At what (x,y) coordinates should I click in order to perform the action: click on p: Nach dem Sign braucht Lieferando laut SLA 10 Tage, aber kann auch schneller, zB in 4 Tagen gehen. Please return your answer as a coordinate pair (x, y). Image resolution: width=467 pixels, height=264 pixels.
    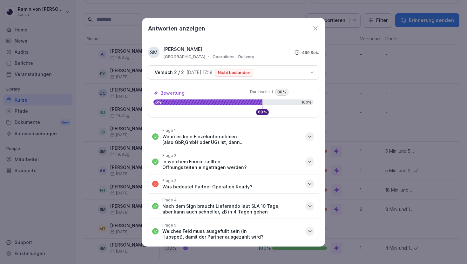
    Looking at the image, I should click on (232, 209).